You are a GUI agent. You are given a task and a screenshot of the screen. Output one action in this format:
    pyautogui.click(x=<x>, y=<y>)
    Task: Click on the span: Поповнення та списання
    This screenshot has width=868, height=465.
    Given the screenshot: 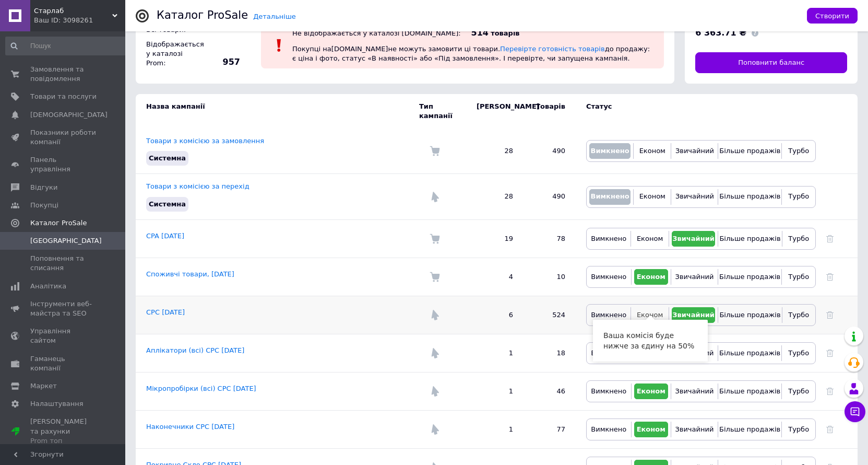 What is the action you would take?
    pyautogui.click(x=63, y=263)
    